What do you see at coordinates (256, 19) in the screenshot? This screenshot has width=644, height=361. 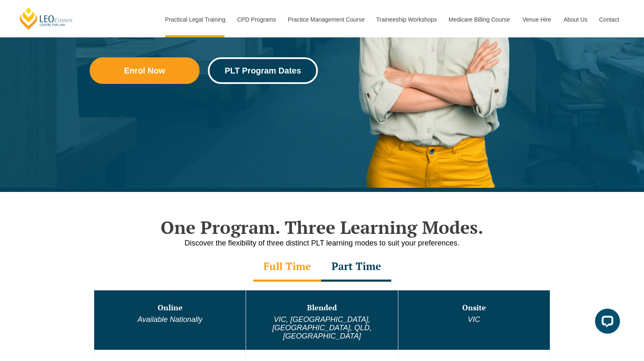 I see `a: CPD Programs` at bounding box center [256, 19].